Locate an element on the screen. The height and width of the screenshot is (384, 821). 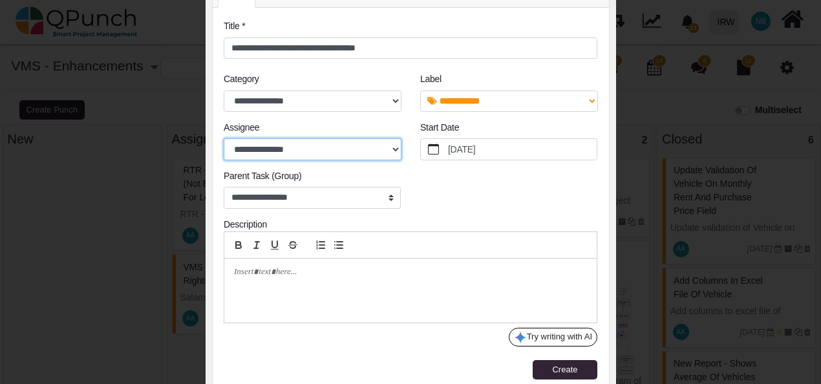
img: google-gemini-icon.8b74464.png is located at coordinates (520, 338).